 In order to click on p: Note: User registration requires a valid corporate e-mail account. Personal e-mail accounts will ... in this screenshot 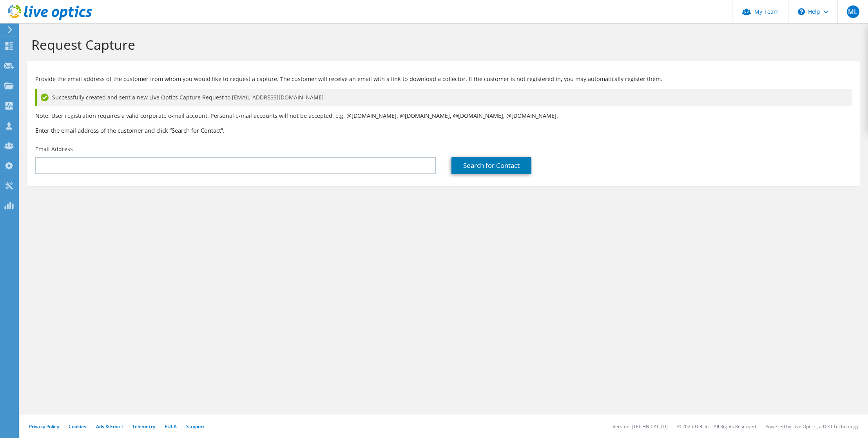, I will do `click(443, 116)`.